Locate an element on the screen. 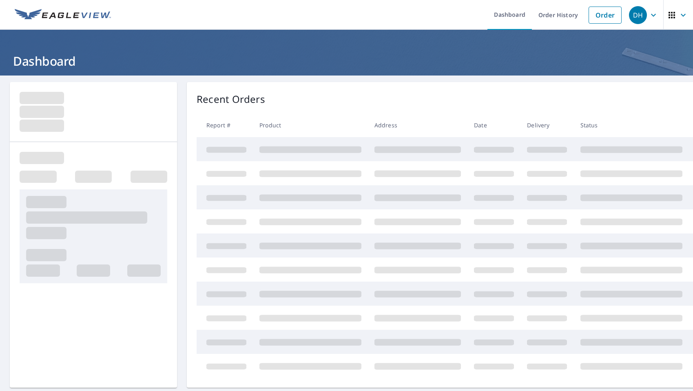 Image resolution: width=693 pixels, height=391 pixels. th: Address is located at coordinates (417, 125).